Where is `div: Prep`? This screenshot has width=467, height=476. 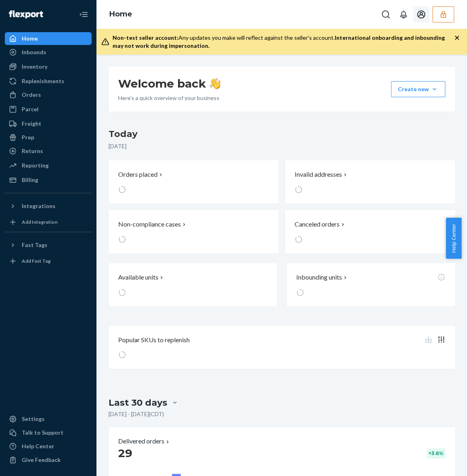
div: Prep is located at coordinates (28, 137).